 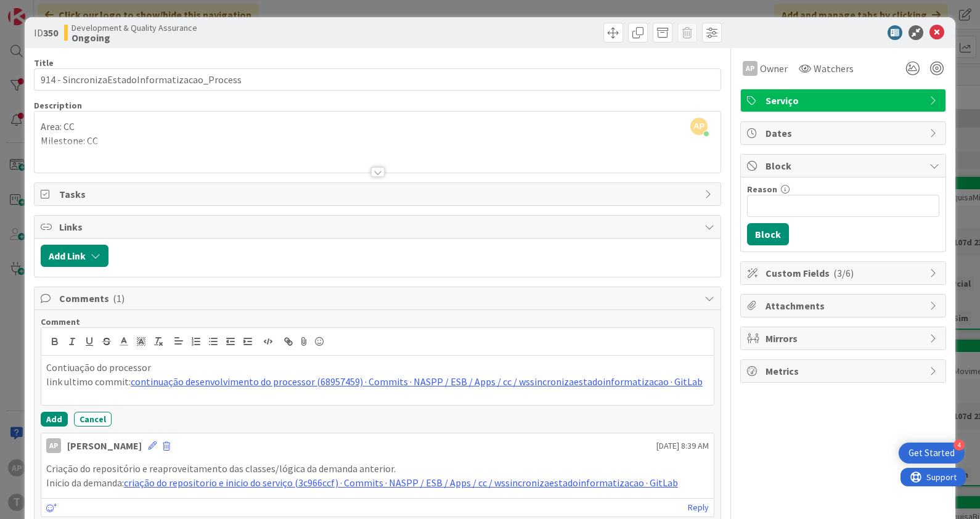 What do you see at coordinates (773, 69) in the screenshot?
I see `span: Owner` at bounding box center [773, 69].